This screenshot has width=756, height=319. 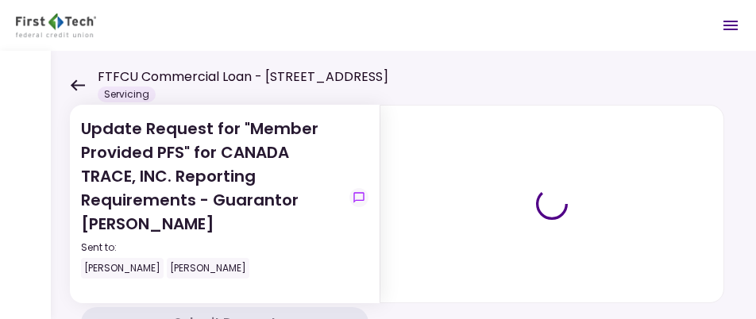 What do you see at coordinates (212, 248) in the screenshot?
I see `div: Sent to:` at bounding box center [212, 248].